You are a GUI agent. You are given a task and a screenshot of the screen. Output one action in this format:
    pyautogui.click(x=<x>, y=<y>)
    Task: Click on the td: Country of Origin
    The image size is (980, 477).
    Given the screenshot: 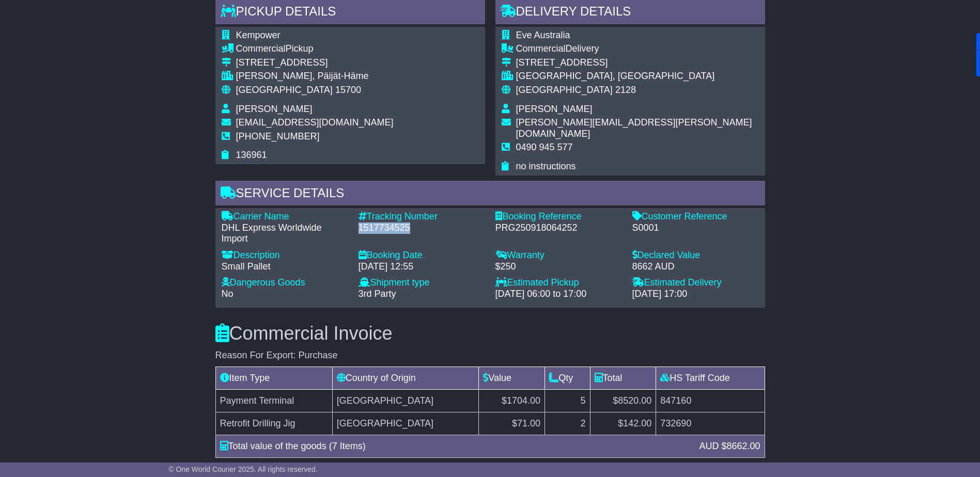 What is the action you would take?
    pyautogui.click(x=405, y=378)
    